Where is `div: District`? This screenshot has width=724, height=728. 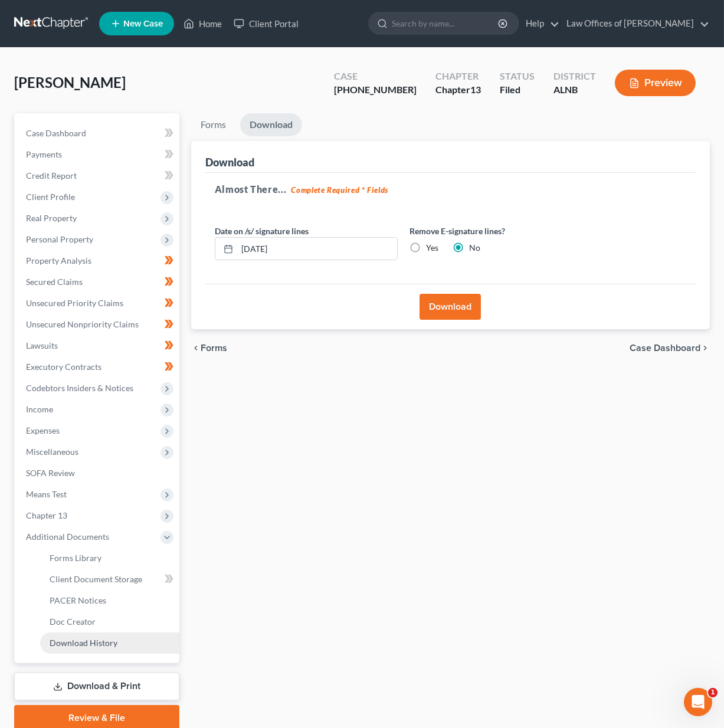
div: District is located at coordinates (575, 76).